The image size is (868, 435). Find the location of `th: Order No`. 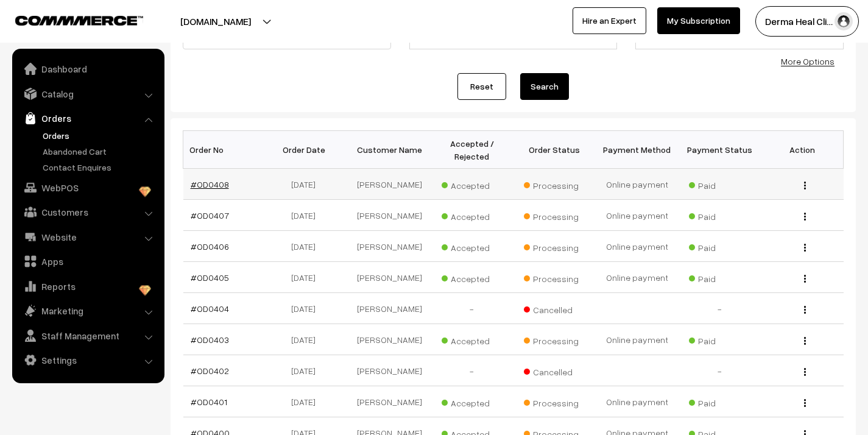

th: Order No is located at coordinates (225, 150).